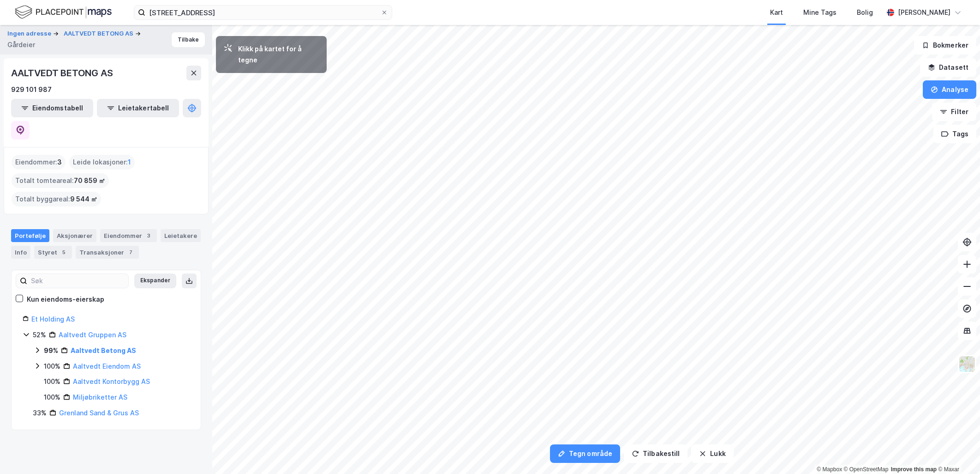 The image size is (980, 474). I want to click on button: Filter, so click(954, 111).